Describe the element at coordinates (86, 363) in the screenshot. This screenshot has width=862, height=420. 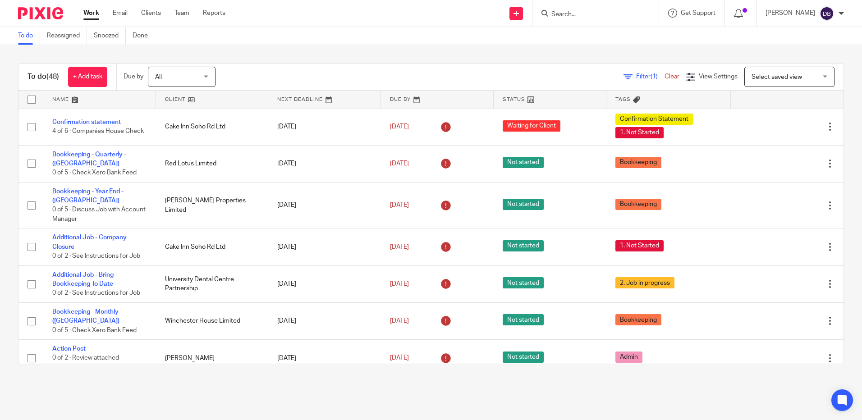
I see `span: 0 of 2 · Review attached correspondence` at that location.